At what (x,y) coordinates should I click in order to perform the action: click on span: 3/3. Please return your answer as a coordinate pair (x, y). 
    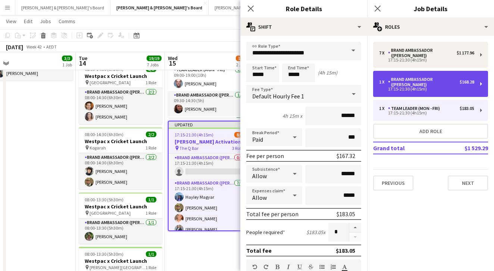
    Looking at the image, I should click on (67, 58).